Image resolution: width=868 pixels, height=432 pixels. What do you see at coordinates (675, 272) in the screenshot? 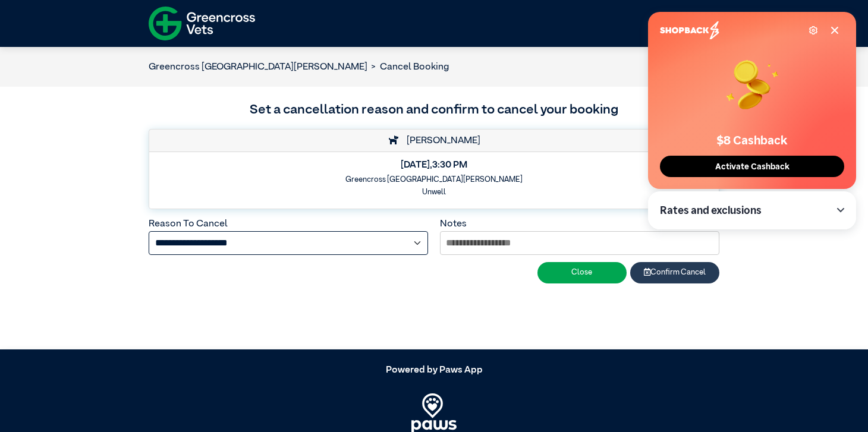
I see `button: Confirm Cancel` at bounding box center [675, 272].